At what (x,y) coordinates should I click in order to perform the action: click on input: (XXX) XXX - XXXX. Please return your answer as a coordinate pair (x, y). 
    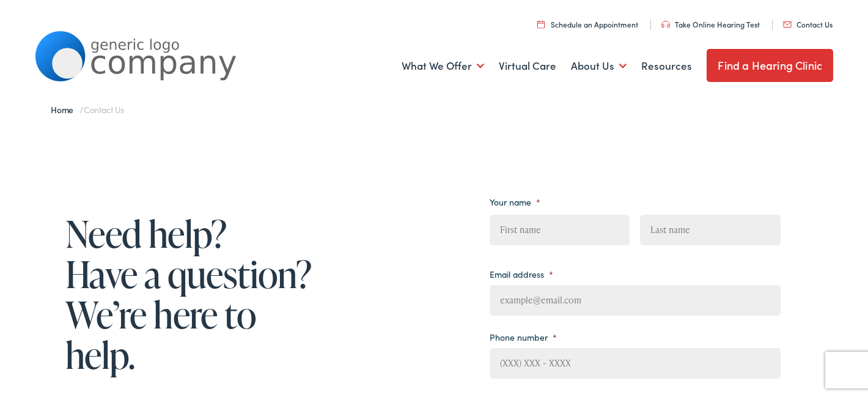
    Looking at the image, I should click on (636, 363).